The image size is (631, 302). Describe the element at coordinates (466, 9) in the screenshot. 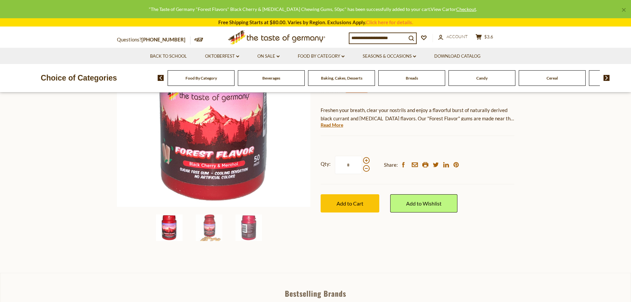

I see `a: Checkout` at that location.